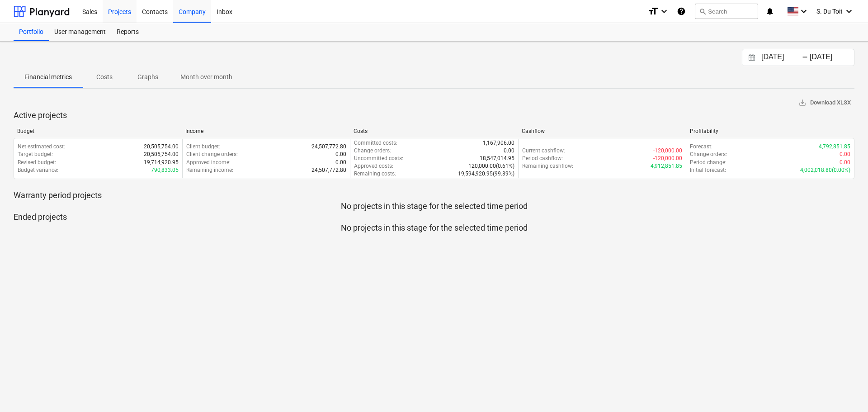 The width and height of the screenshot is (868, 412). What do you see at coordinates (80, 32) in the screenshot?
I see `div: User management` at bounding box center [80, 32].